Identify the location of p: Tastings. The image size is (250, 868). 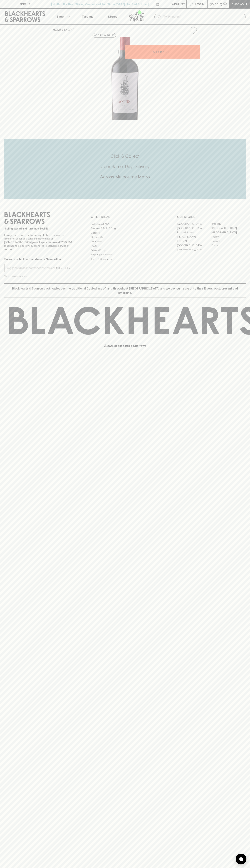
(88, 17).